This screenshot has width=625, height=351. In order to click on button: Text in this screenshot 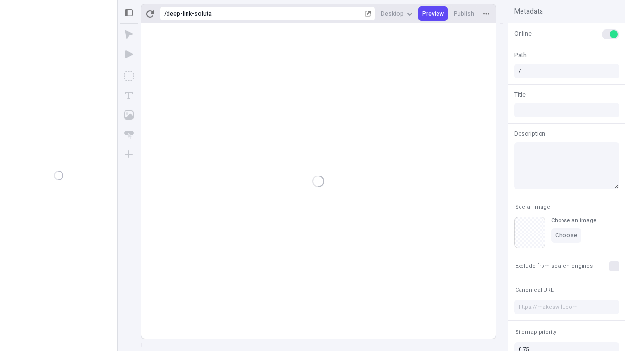, I will do `click(129, 96)`.